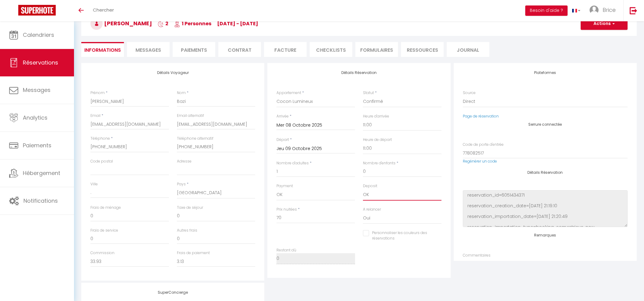 The height and width of the screenshot is (301, 644). Describe the element at coordinates (240, 49) in the screenshot. I see `li: Contrat` at that location.